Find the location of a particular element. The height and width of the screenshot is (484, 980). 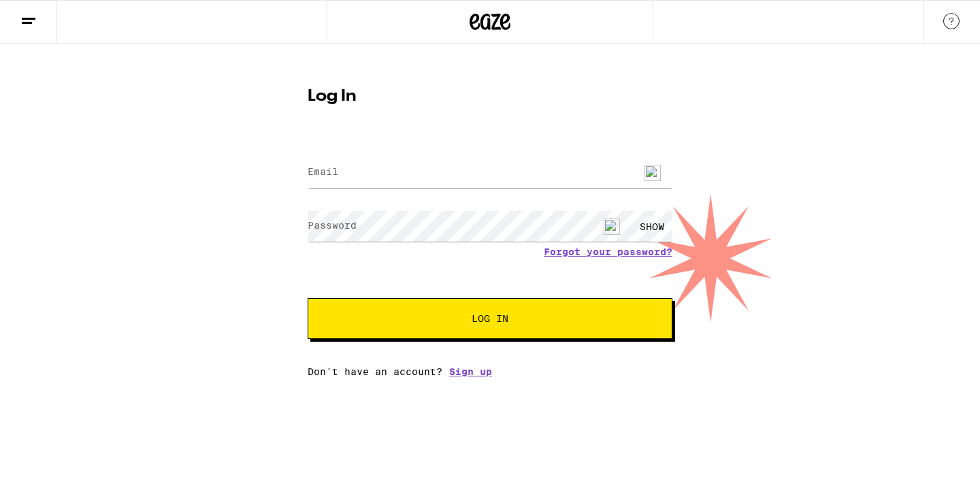

input: Email is located at coordinates (490, 172).